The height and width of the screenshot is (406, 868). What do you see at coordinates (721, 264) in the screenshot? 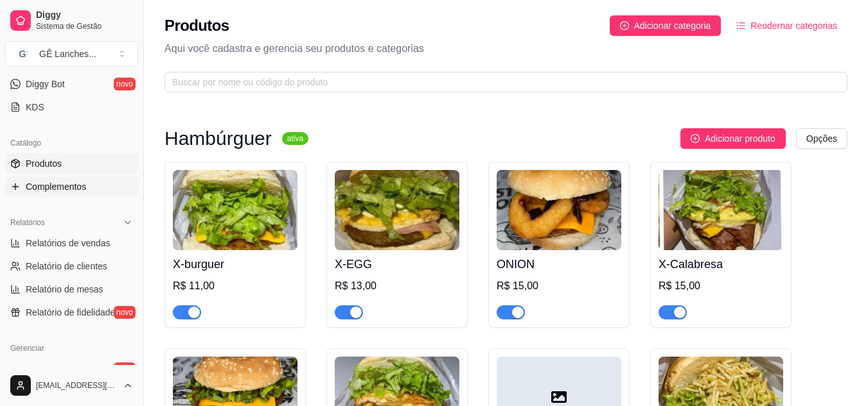
I see `h4: X-Calabresa` at bounding box center [721, 264].